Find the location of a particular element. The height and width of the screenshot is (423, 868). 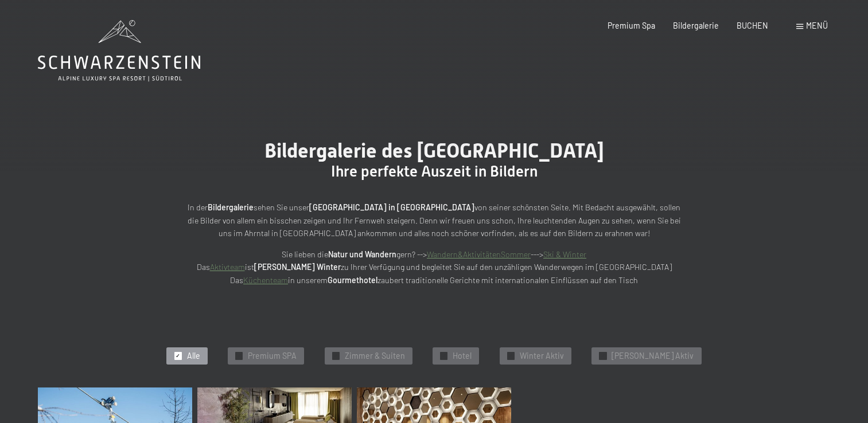

strong: Natur und Wandern is located at coordinates (362, 254).